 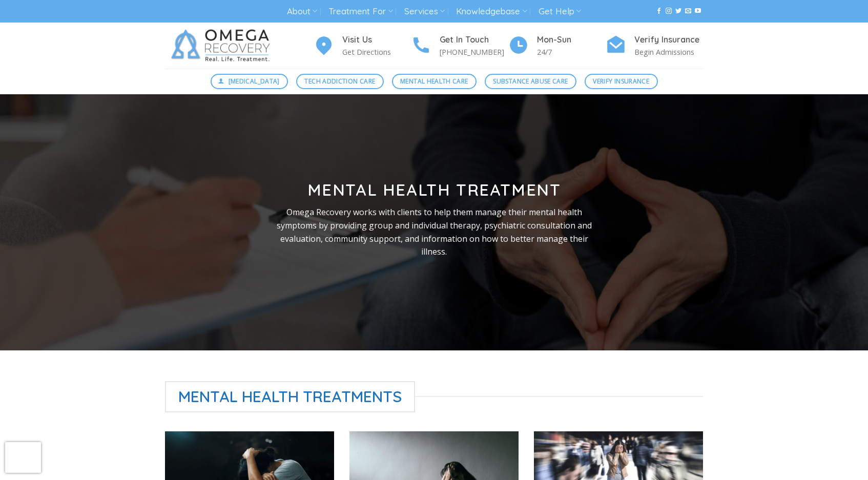 I want to click on h4: Visit Us, so click(x=376, y=40).